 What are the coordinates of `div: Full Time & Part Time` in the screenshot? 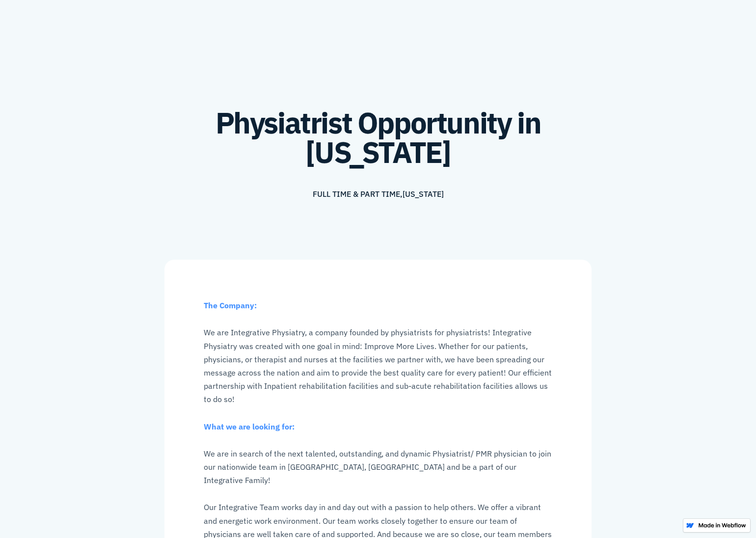 It's located at (356, 194).